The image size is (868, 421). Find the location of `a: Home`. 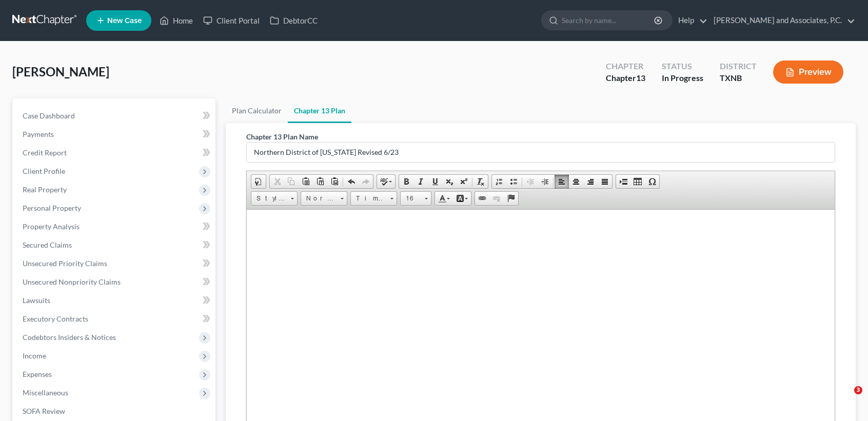

a: Home is located at coordinates (176, 21).